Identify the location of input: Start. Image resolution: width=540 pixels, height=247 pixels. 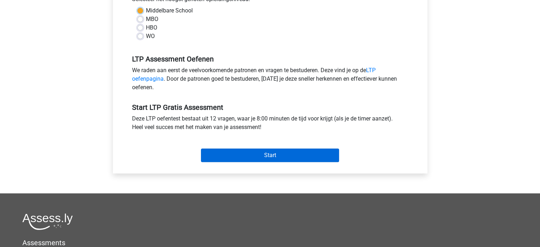
(270, 155).